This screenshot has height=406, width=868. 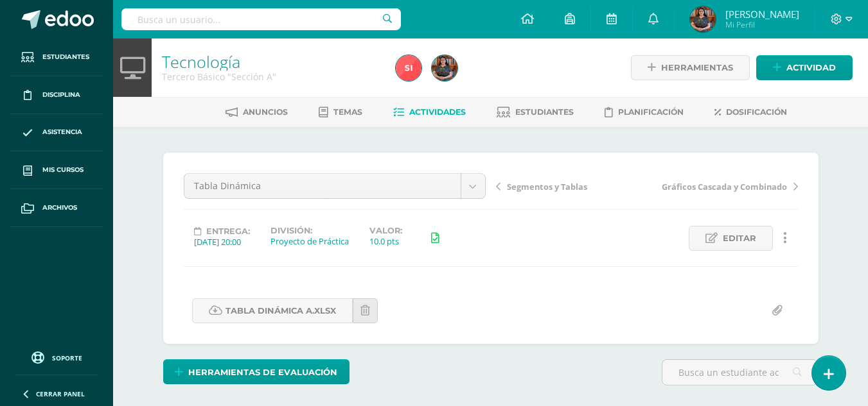 What do you see at coordinates (309, 241) in the screenshot?
I see `div: Proyecto de Práctica` at bounding box center [309, 241].